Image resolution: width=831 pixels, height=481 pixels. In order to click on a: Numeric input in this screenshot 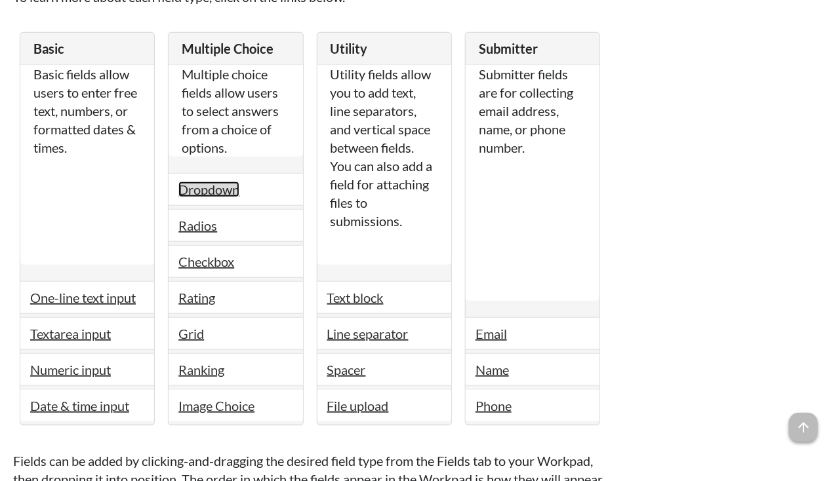, I will do `click(70, 370)`.